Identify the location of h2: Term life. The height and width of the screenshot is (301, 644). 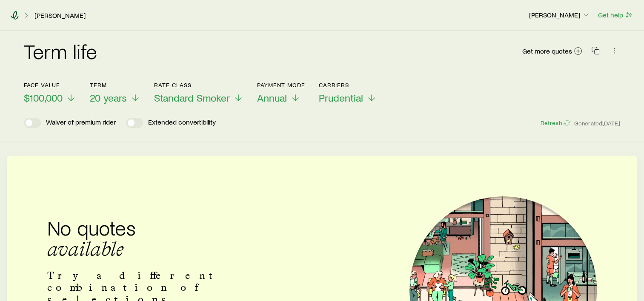
(60, 51).